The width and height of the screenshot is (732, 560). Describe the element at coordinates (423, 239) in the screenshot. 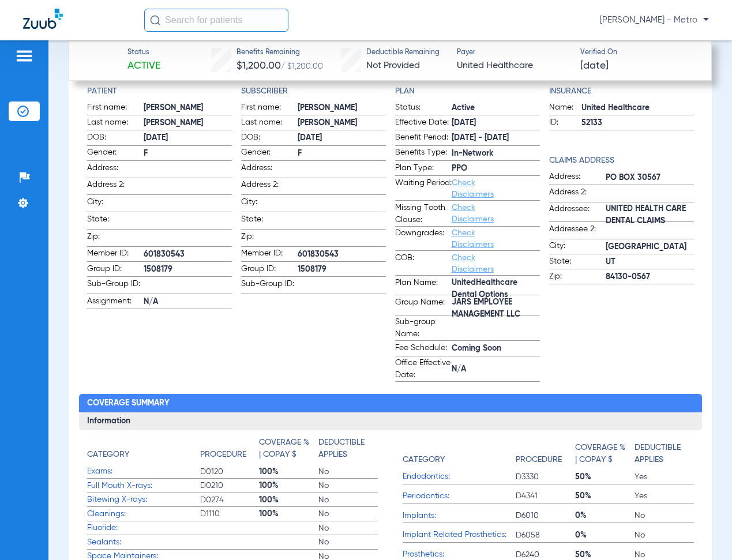

I see `span: Downgrades:` at that location.